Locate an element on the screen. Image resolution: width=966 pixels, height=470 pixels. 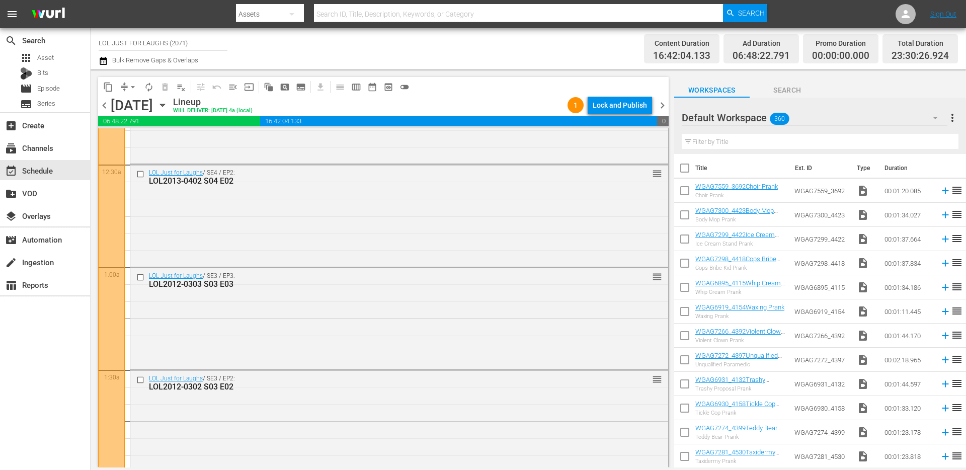
div: LOL2012-0303 S03 E03 is located at coordinates (380, 284).